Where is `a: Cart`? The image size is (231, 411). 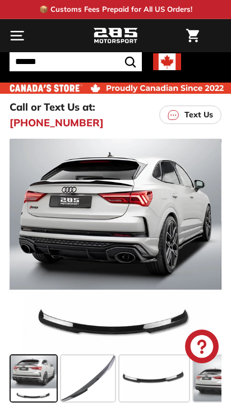 a: Cart is located at coordinates (193, 35).